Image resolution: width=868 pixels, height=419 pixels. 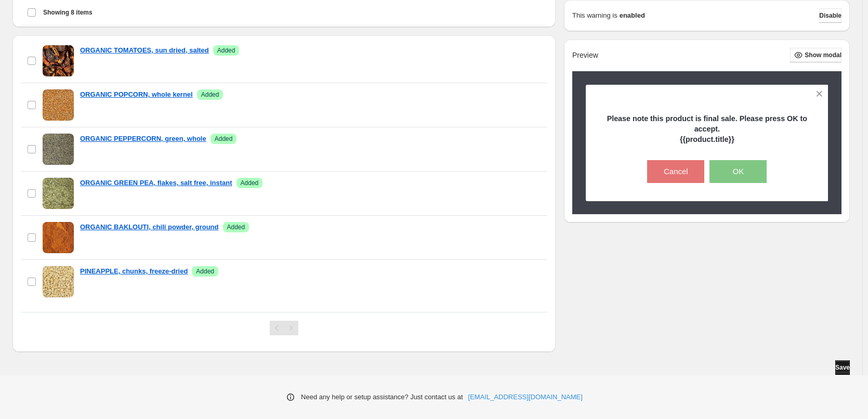 What do you see at coordinates (842, 367) in the screenshot?
I see `button: Save` at bounding box center [842, 367].